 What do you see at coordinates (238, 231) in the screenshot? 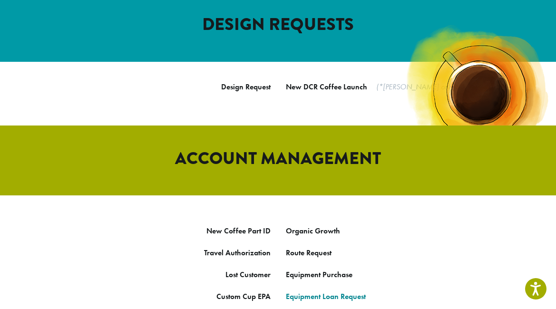
I see `a: New Coffee Part ID` at bounding box center [238, 231].